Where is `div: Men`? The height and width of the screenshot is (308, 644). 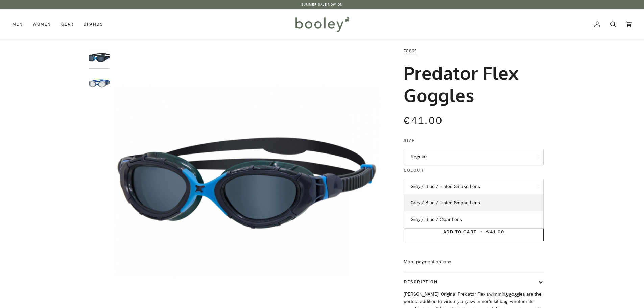 div: Men is located at coordinates (20, 24).